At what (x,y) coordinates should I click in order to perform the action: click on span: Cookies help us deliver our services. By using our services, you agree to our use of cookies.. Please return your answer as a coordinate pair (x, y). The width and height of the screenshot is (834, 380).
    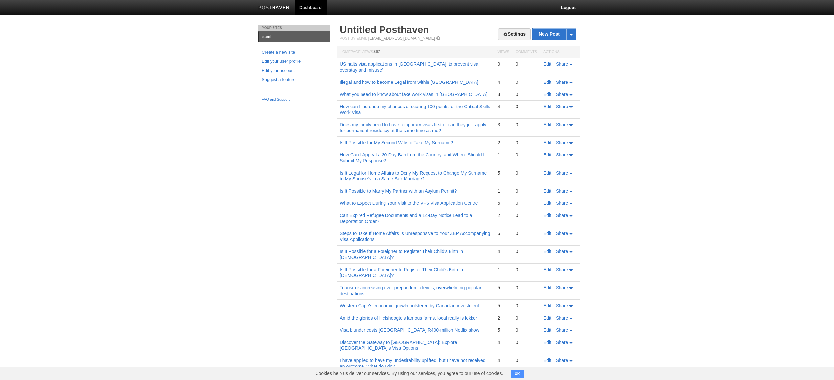
    Looking at the image, I should click on (409, 373).